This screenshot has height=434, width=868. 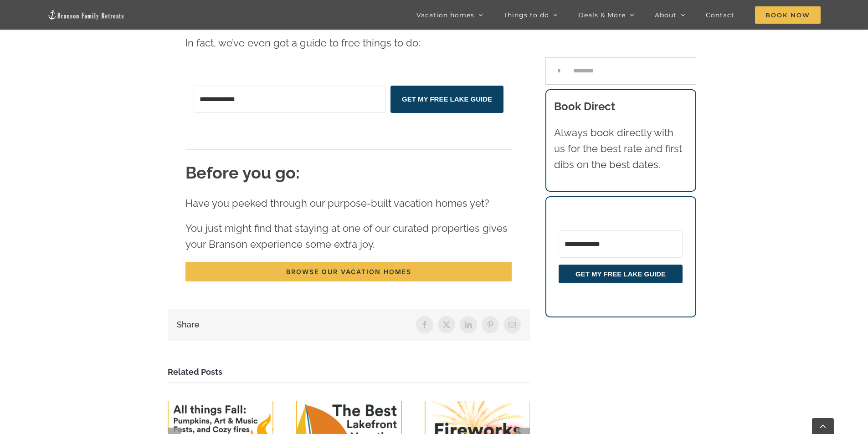 What do you see at coordinates (348, 272) in the screenshot?
I see `span: Browse our vacation homes` at bounding box center [348, 272].